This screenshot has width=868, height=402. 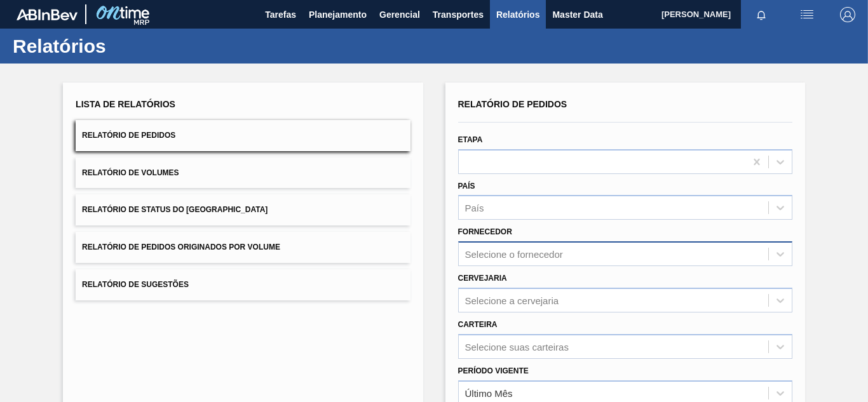 I want to click on div: Último Mês, so click(x=488, y=392).